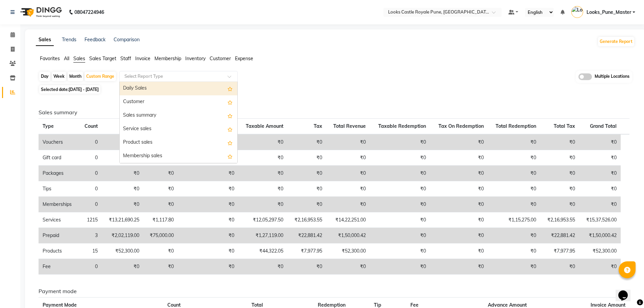 This screenshot has width=644, height=308. Describe the element at coordinates (263, 236) in the screenshot. I see `td: ₹1,27,119.00` at that location.